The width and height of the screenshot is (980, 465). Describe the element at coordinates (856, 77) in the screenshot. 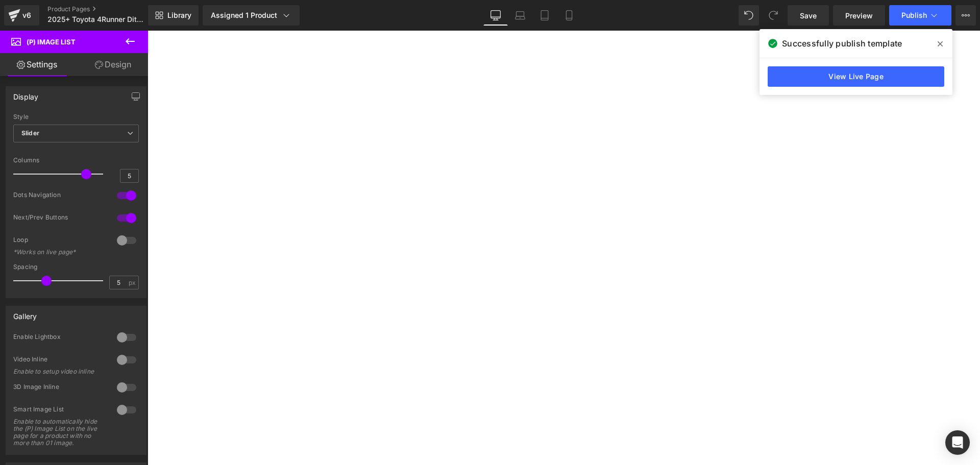

I see `a: View Live Page` at that location.